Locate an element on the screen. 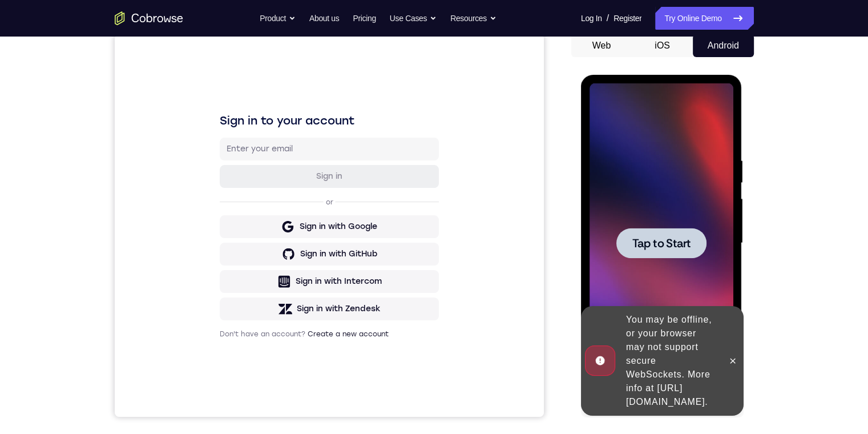 The width and height of the screenshot is (868, 434). a: Register is located at coordinates (628, 18).